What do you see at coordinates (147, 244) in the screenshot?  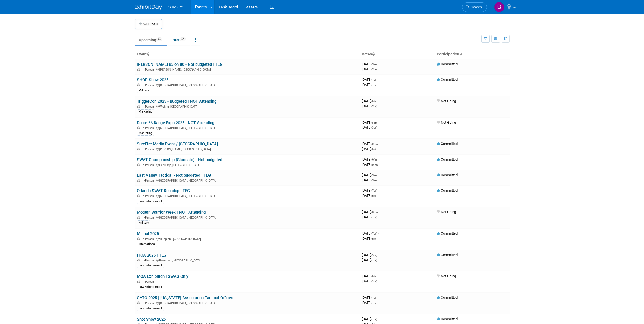 I see `div: International` at bounding box center [147, 244].